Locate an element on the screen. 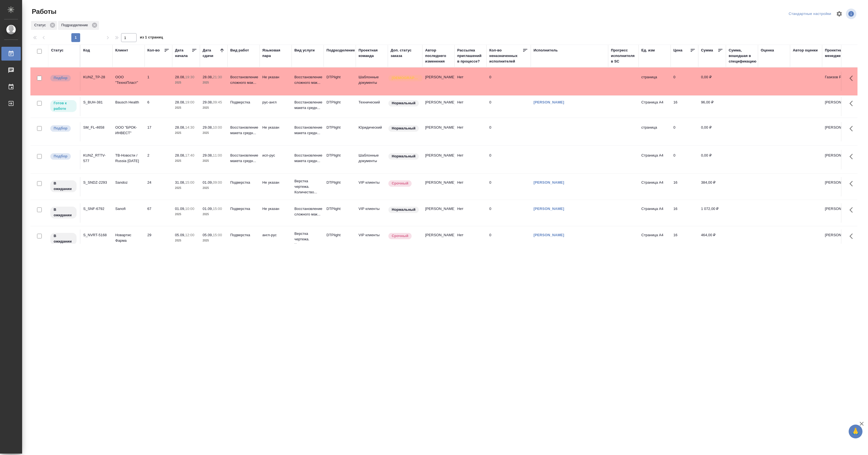 The image size is (868, 455). p: Sanofi is located at coordinates (129, 209).